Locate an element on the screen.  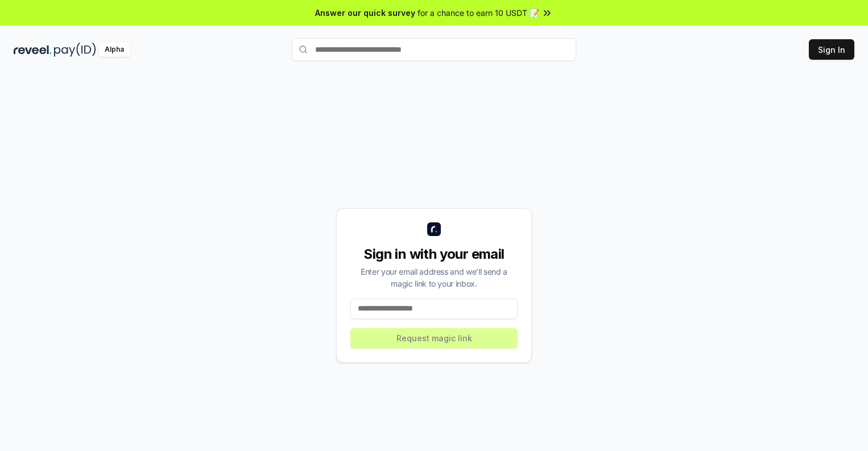
span: for a chance to earn 10 USDT 📝 is located at coordinates (479, 12).